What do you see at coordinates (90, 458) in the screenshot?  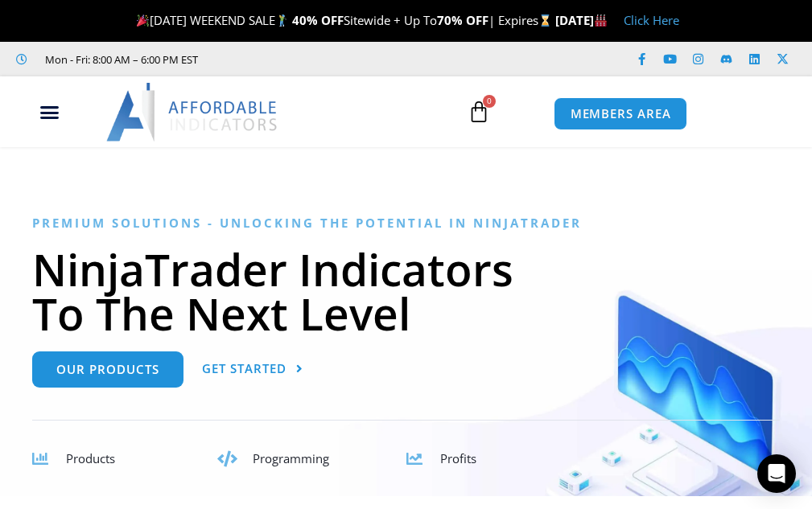 I see `span: Products` at bounding box center [90, 458].